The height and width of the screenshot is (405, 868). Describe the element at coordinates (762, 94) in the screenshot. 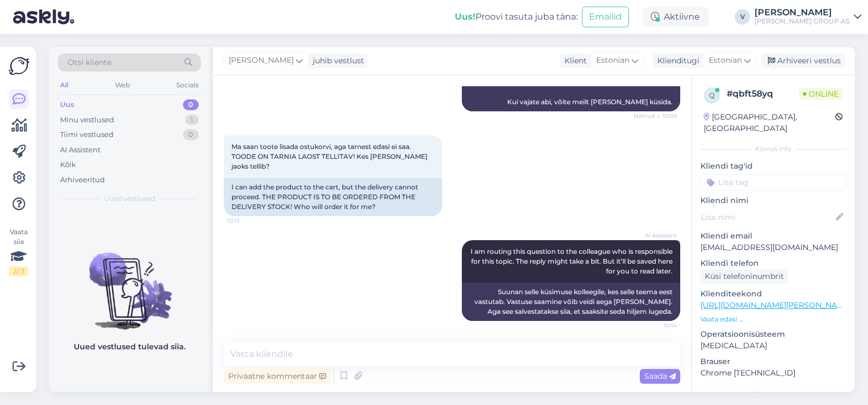

I see `div: # qbft58yq` at that location.